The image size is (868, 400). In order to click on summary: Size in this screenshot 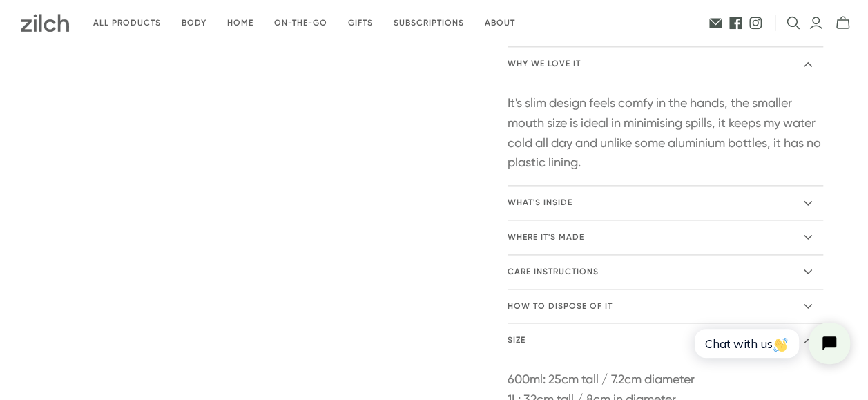, I will do `click(665, 340)`.